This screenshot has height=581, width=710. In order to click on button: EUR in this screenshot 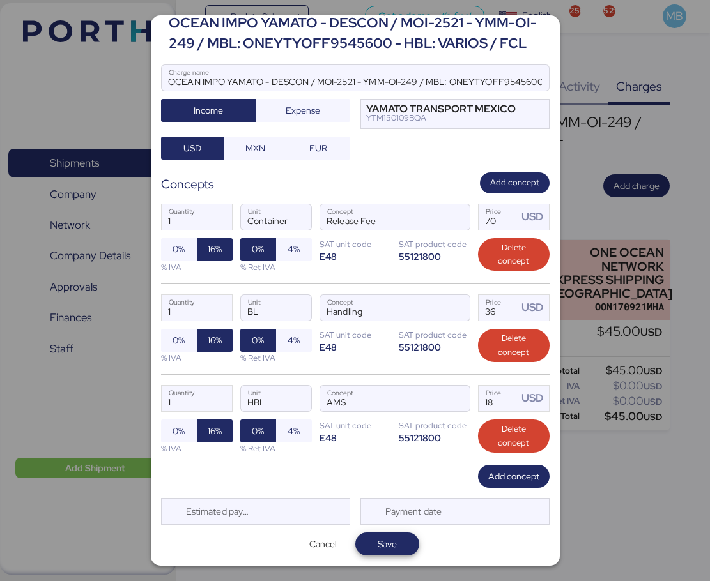, I will do `click(318, 148)`.